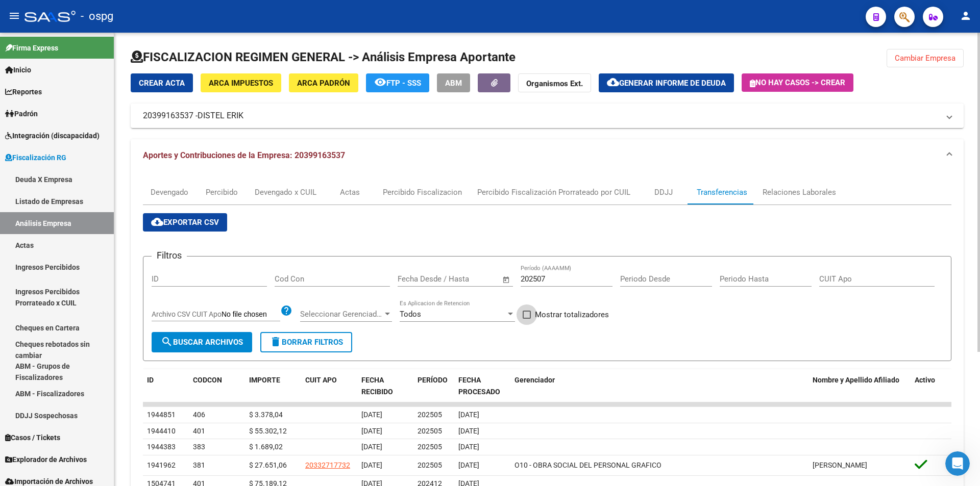  I want to click on span: $ 3.378,04, so click(266, 415).